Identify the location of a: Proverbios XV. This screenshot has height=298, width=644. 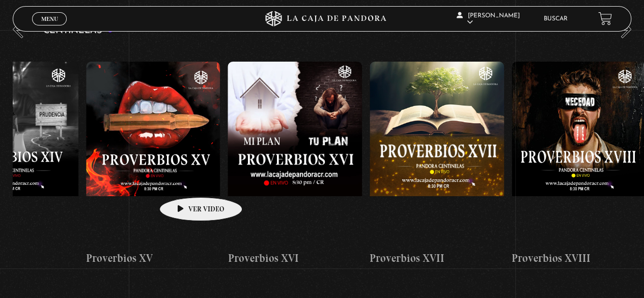
(153, 163).